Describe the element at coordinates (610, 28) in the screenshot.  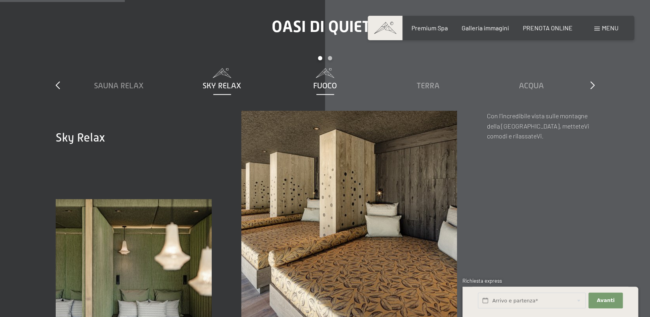
I see `span: Menu` at that location.